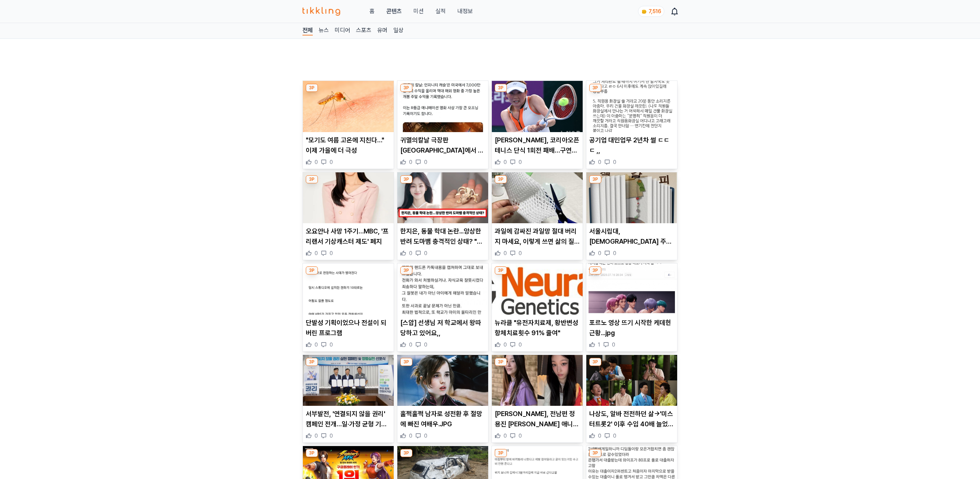 Image resolution: width=980 pixels, height=479 pixels. I want to click on p: 한지은, 동물 학대 논란...앙상한 반려 도마뱀 충격적인 상태? "뼈밖에 없어"(+나이), so click(442, 236).